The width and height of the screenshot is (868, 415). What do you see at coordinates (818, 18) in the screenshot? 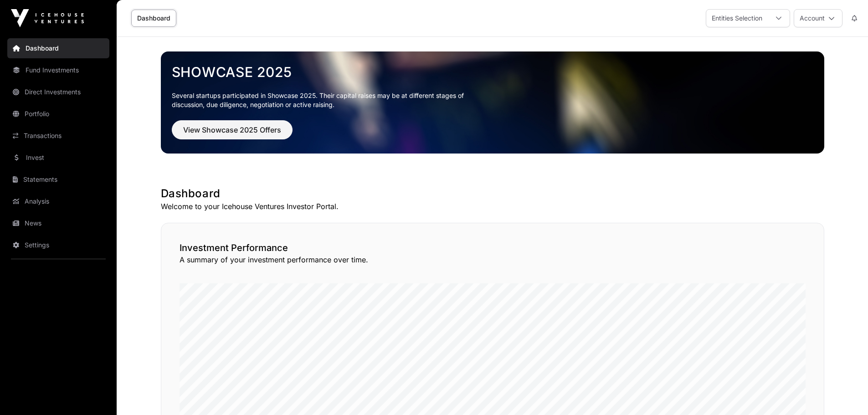
I see `button: Account` at bounding box center [818, 18].